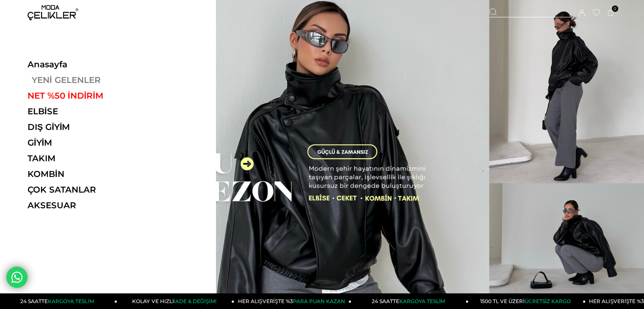  I want to click on a: NET %50 İNDİRİM, so click(85, 96).